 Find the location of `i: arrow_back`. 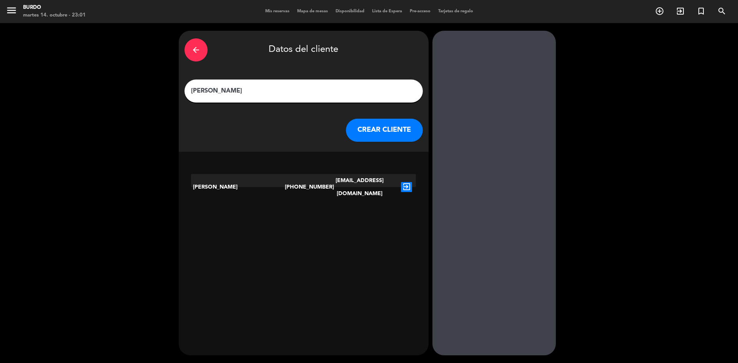

i: arrow_back is located at coordinates (196, 50).